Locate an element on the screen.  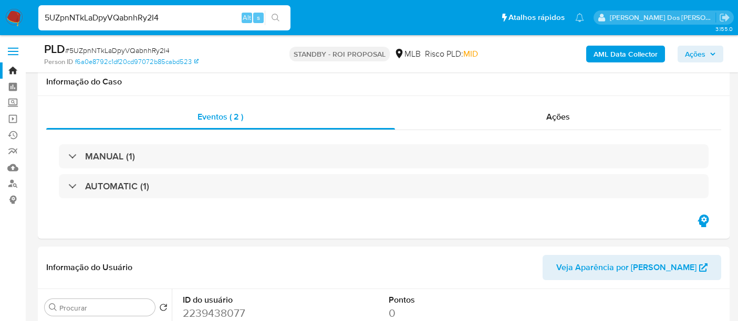
dt: ID do usuário is located at coordinates (246, 300).